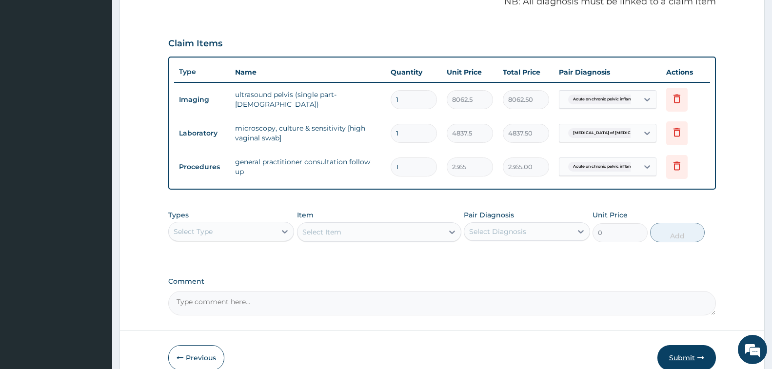 The height and width of the screenshot is (369, 772). Describe the element at coordinates (442, 281) in the screenshot. I see `label: Comment` at that location.